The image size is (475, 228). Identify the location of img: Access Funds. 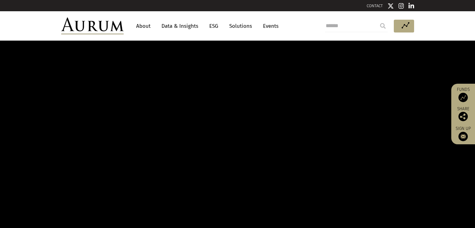
(463, 97).